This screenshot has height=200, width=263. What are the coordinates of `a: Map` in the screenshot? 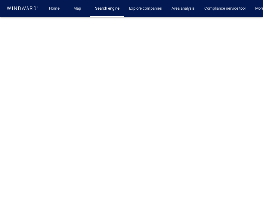 It's located at (78, 8).